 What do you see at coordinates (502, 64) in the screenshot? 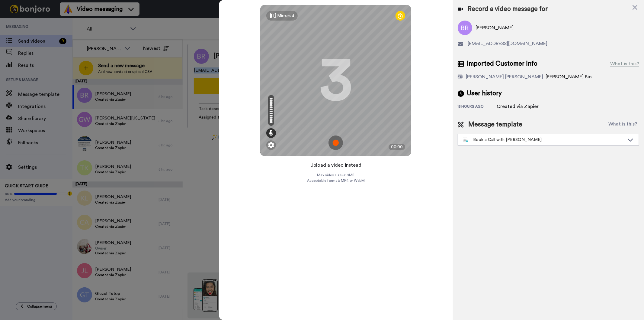
I see `span: Imported Customer Info` at bounding box center [502, 64].